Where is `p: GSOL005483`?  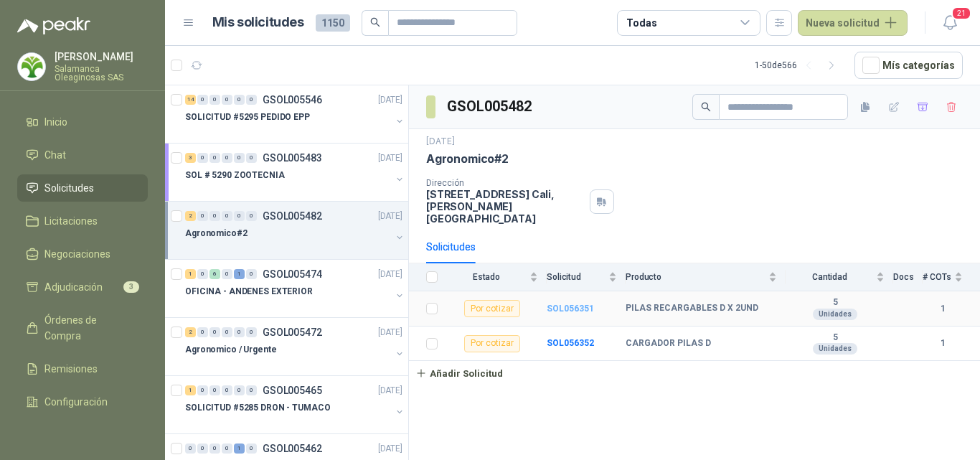
p: GSOL005483 is located at coordinates (292, 158).